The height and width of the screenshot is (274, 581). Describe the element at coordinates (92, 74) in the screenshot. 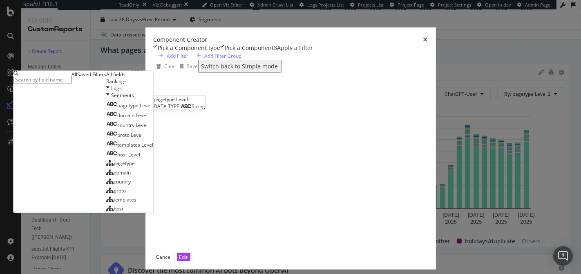

I see `div: Saved Filters` at that location.